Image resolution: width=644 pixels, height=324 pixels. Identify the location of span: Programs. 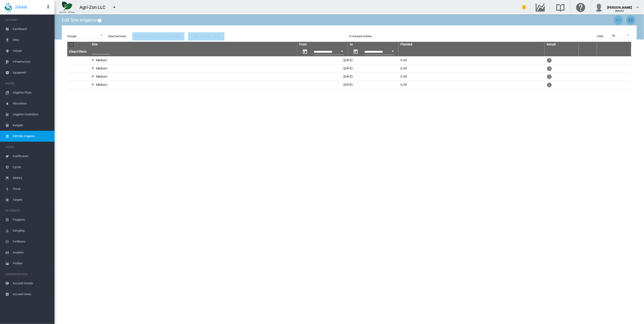
(32, 220).